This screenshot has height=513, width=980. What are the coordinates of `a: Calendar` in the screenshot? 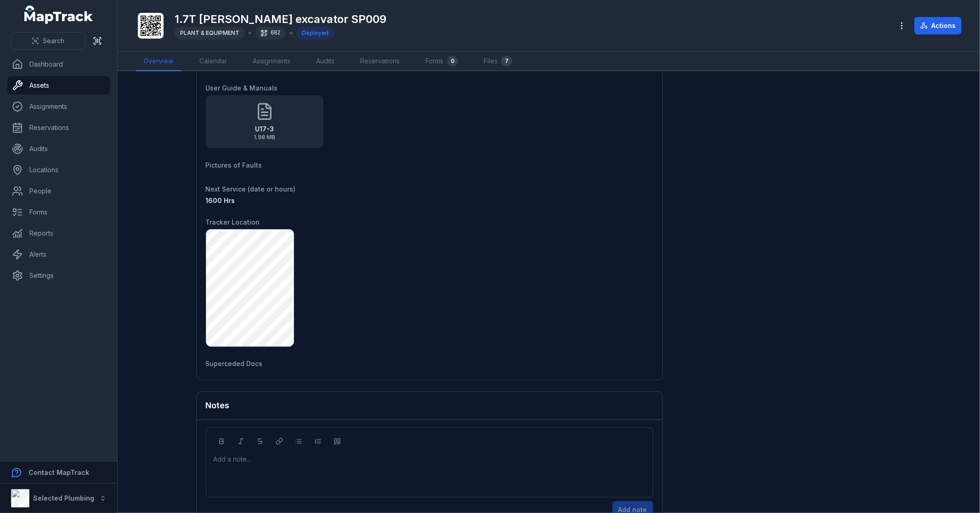 It's located at (213, 62).